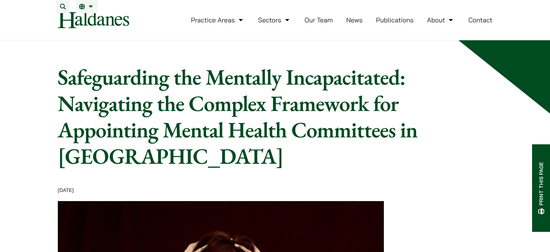 The image size is (550, 252). Describe the element at coordinates (248, 116) in the screenshot. I see `h1: Safeguarding the Mentally Incapacitated: Navigating the Complex Framework for Appointing Mental H...` at that location.